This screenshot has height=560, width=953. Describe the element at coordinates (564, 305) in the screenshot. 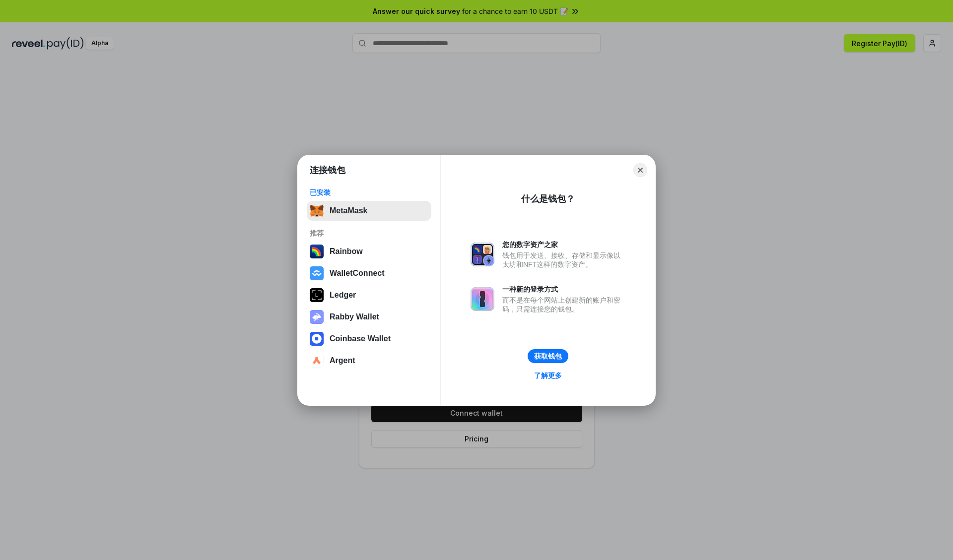

I see `div: 而不是在每个网站上创建新的账户和密码，只需连接您的钱包。` at that location.